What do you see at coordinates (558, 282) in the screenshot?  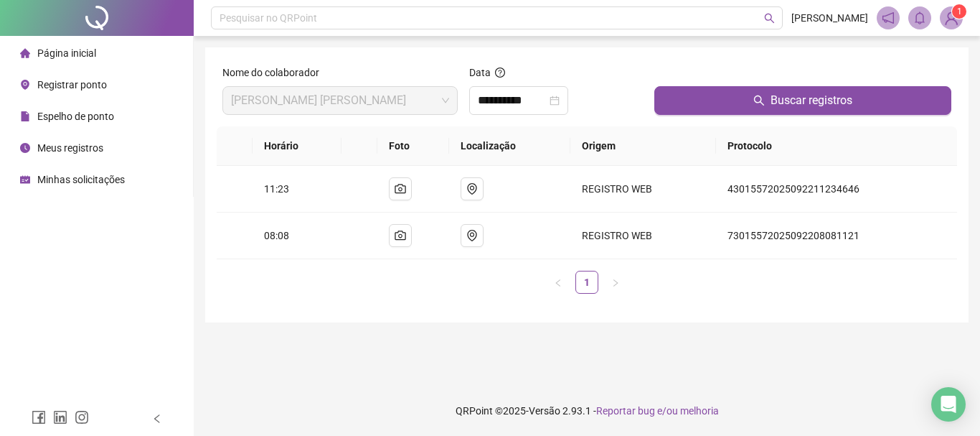 I see `button: left` at bounding box center [558, 282].